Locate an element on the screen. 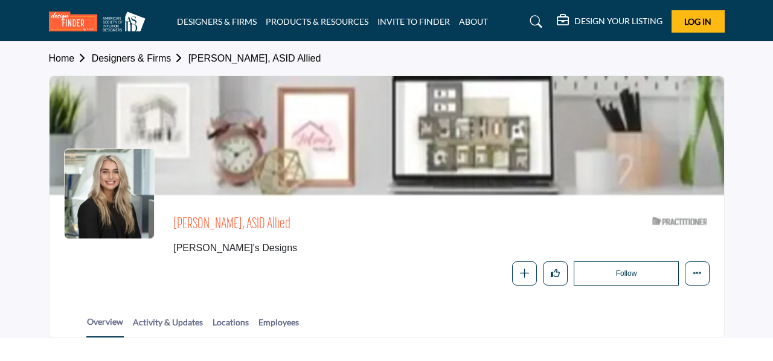  a: Employees is located at coordinates (278, 326).